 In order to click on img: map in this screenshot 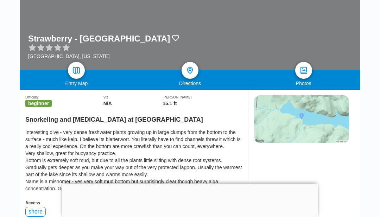, I will do `click(76, 70)`.